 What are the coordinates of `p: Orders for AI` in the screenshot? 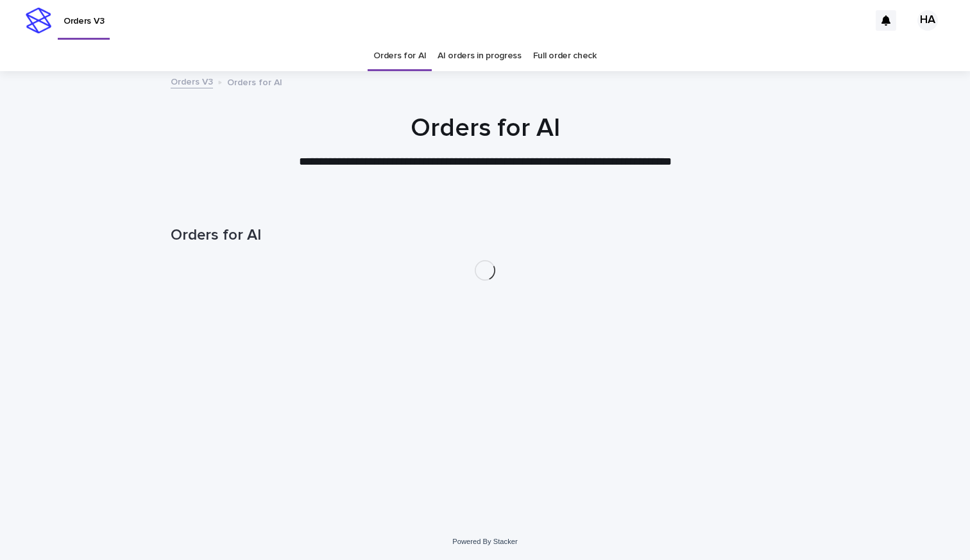 It's located at (254, 82).